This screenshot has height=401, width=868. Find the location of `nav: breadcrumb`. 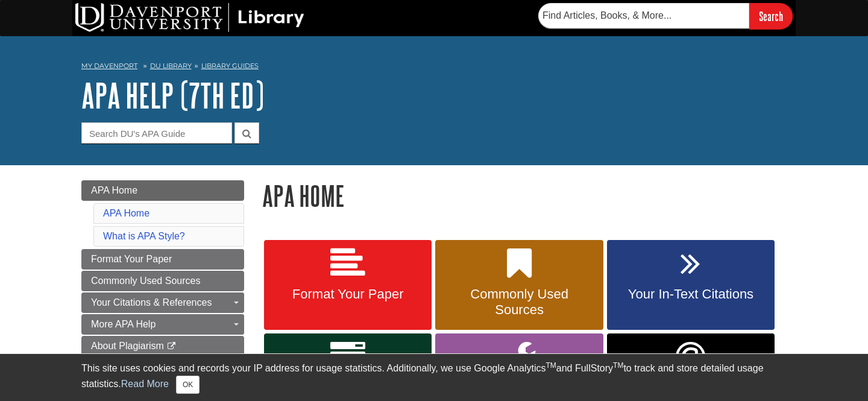

nav: breadcrumb is located at coordinates (434, 68).